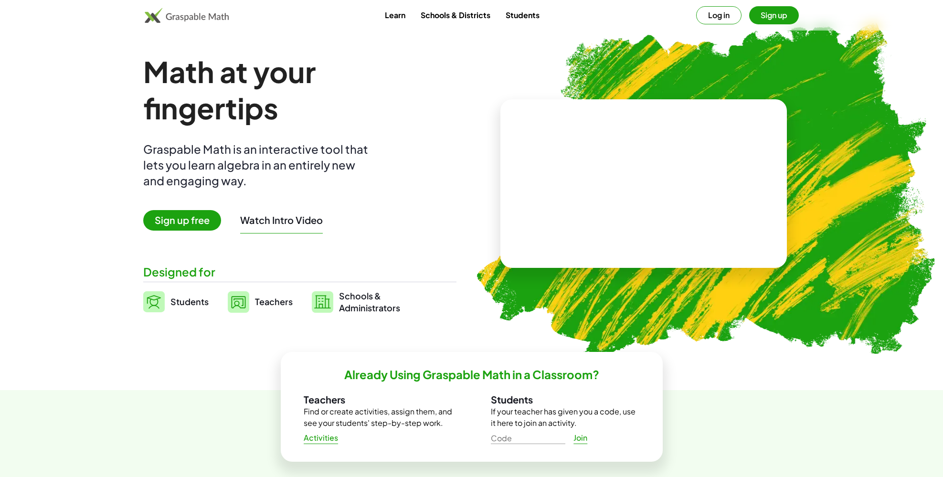  Describe the element at coordinates (378, 400) in the screenshot. I see `h3: Teachers` at that location.